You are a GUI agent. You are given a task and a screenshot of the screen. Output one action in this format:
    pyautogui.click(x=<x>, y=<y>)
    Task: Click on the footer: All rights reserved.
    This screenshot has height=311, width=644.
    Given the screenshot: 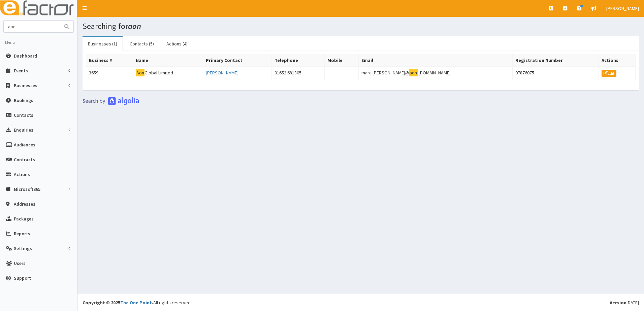 What is the action you would take?
    pyautogui.click(x=361, y=302)
    